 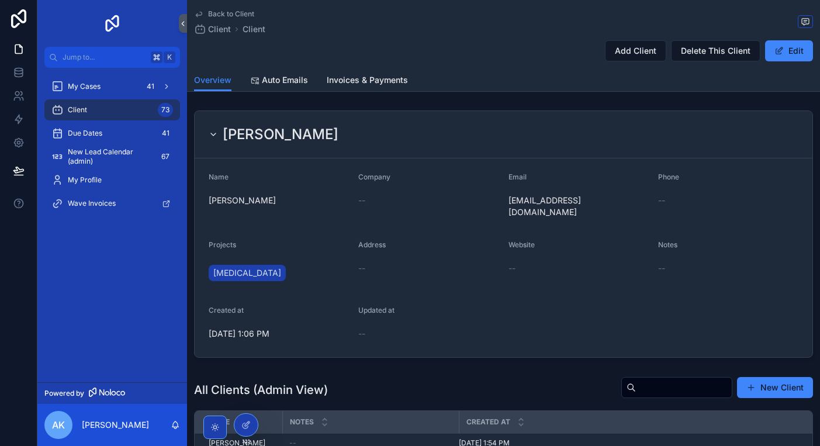 What do you see at coordinates (367, 80) in the screenshot?
I see `span: Invoices & Payments` at bounding box center [367, 80].